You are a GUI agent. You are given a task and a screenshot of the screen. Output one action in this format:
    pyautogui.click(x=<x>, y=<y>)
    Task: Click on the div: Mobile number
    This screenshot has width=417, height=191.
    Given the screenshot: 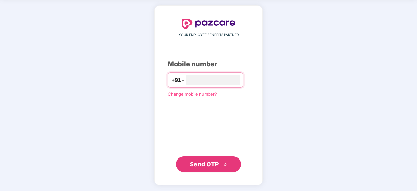 What is the action you would take?
    pyautogui.click(x=209, y=64)
    